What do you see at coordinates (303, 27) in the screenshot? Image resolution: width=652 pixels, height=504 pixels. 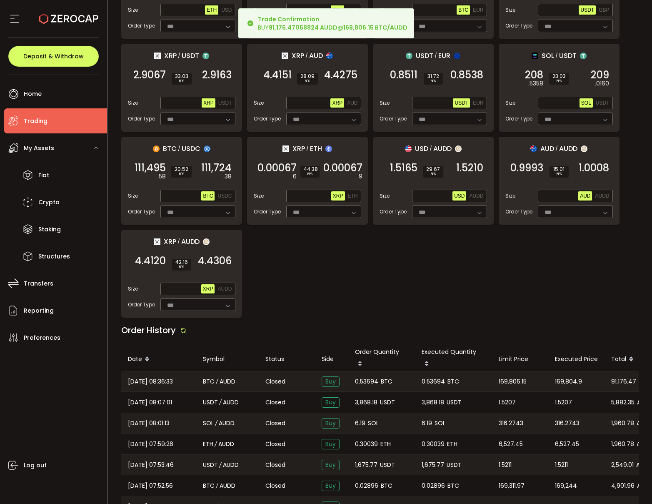 I see `b: 91,176.47058824 AUDD` at bounding box center [303, 27].